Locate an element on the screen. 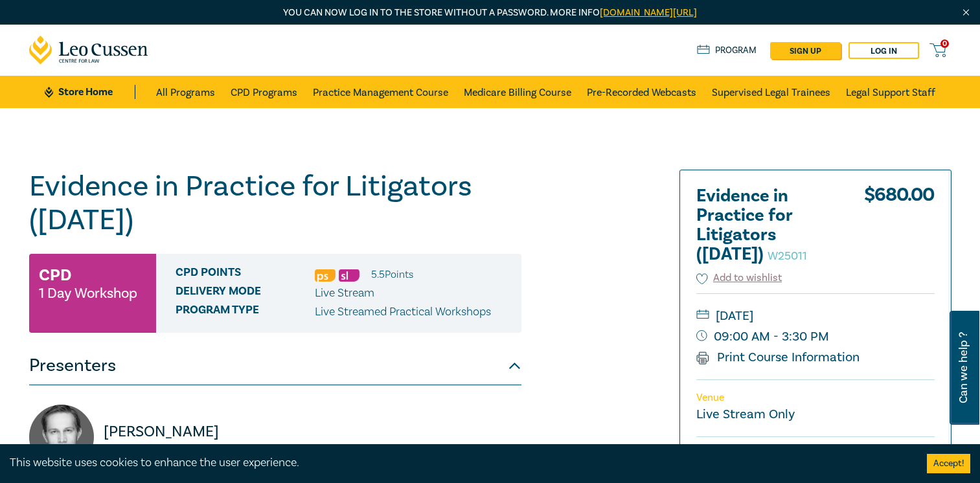 The image size is (980, 483). a: Supervised Legal Trainees is located at coordinates (771, 92).